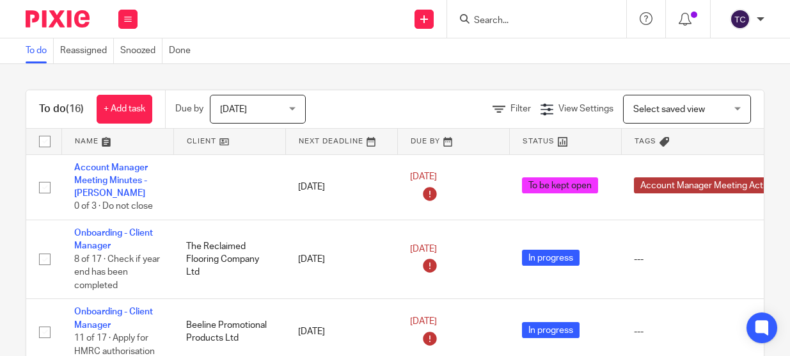  I want to click on span: 11 of 17 · Apply for HMRC authorisation, so click(114, 344).